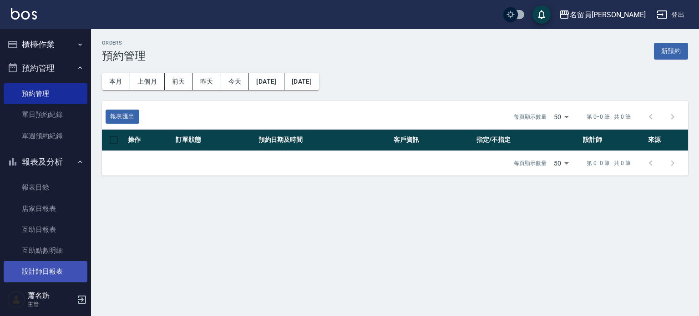 The image size is (699, 316). I want to click on th: 客戶資訊, so click(433, 140).